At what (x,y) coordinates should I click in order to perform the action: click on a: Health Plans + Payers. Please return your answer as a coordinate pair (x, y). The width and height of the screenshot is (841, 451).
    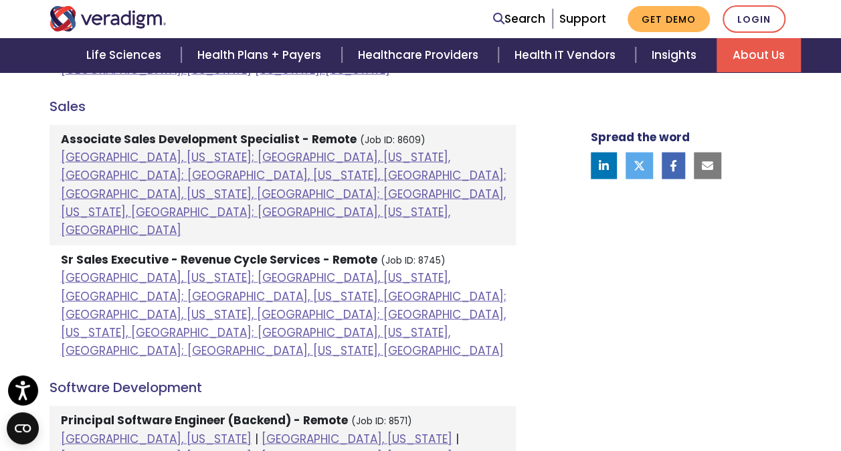
    Looking at the image, I should click on (261, 55).